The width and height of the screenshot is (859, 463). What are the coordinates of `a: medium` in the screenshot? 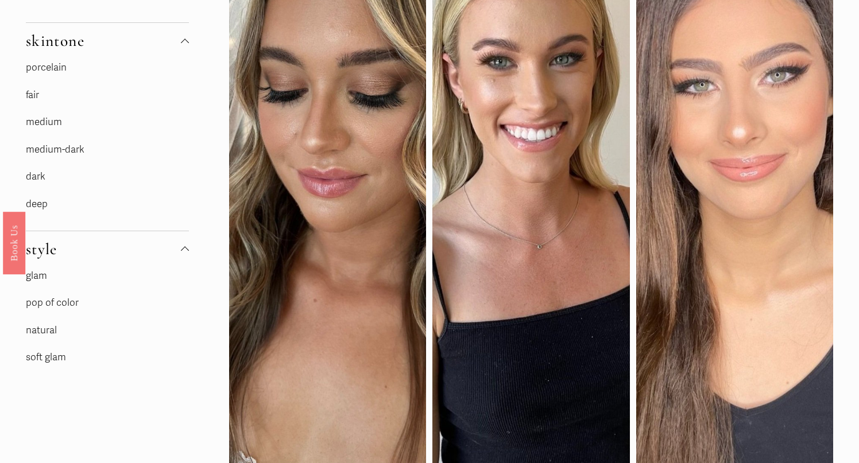 It's located at (44, 122).